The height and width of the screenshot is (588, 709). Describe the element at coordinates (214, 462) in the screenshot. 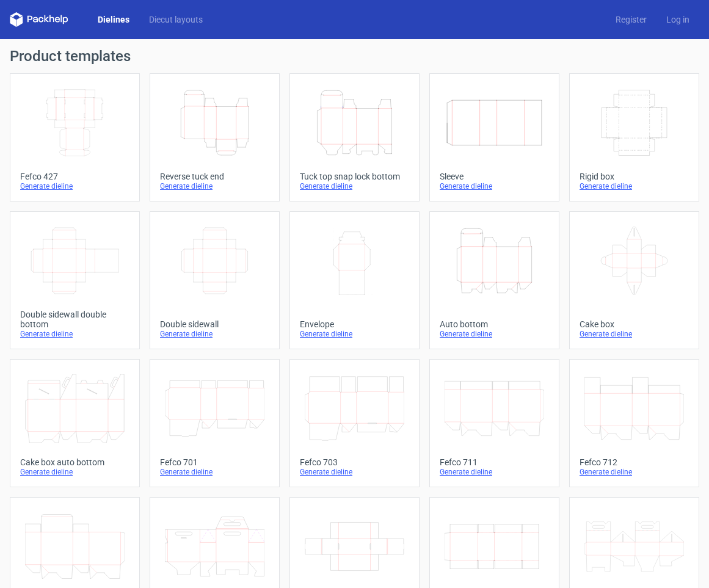

I see `div: Fefco 701` at that location.